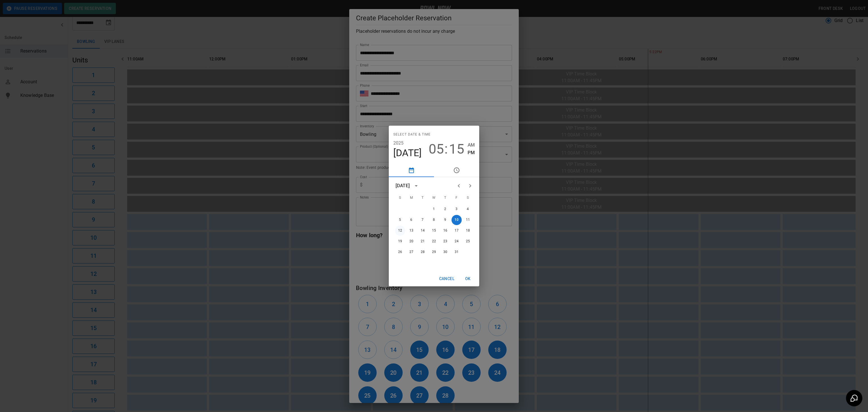 This screenshot has width=868, height=412. I want to click on button: Cancel, so click(447, 279).